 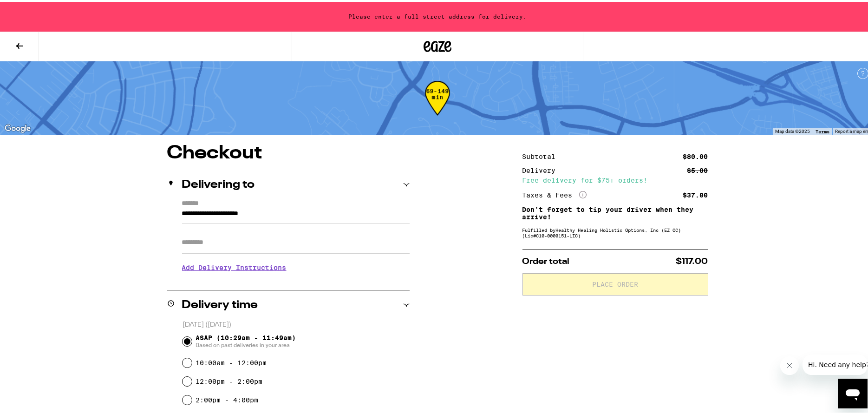 What do you see at coordinates (692, 260) in the screenshot?
I see `span: $117.00` at bounding box center [692, 260].